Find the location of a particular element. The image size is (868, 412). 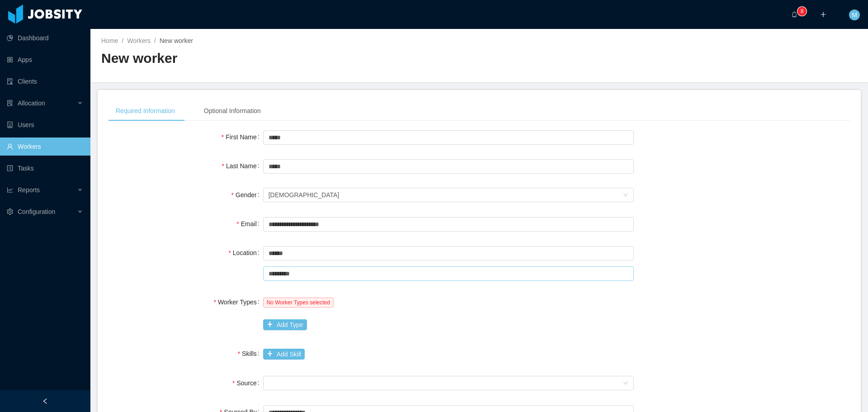

h2: New worker is located at coordinates (290, 59).